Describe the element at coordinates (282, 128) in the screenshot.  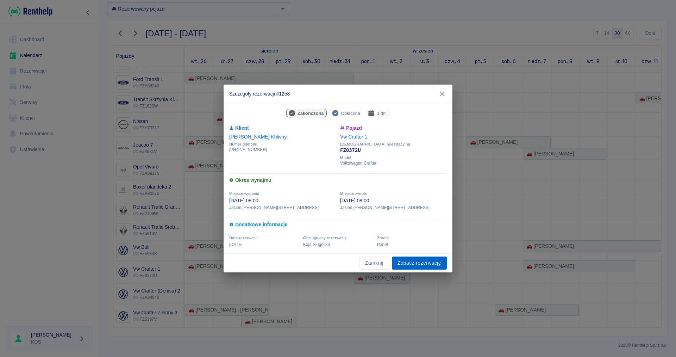
I see `h6: Klient` at that location.